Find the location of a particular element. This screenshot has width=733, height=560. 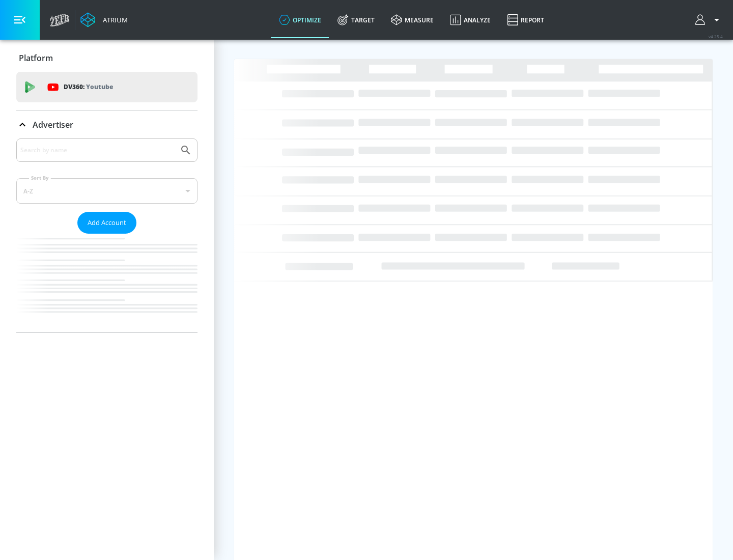

a: Target is located at coordinates (356, 20).